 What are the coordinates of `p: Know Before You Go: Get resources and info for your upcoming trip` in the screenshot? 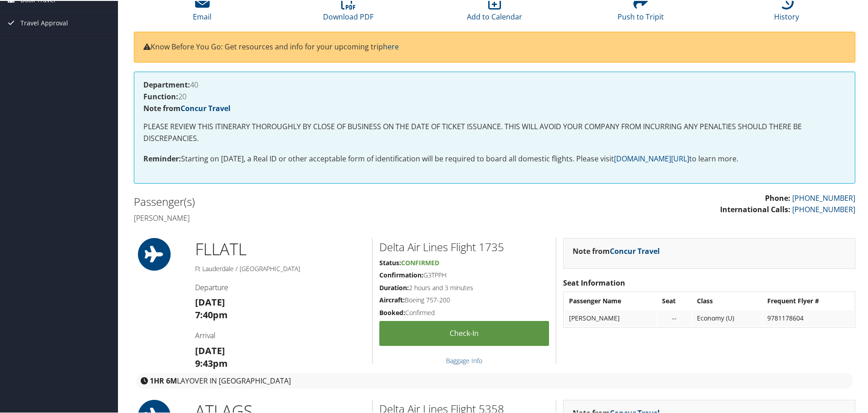 It's located at (495, 46).